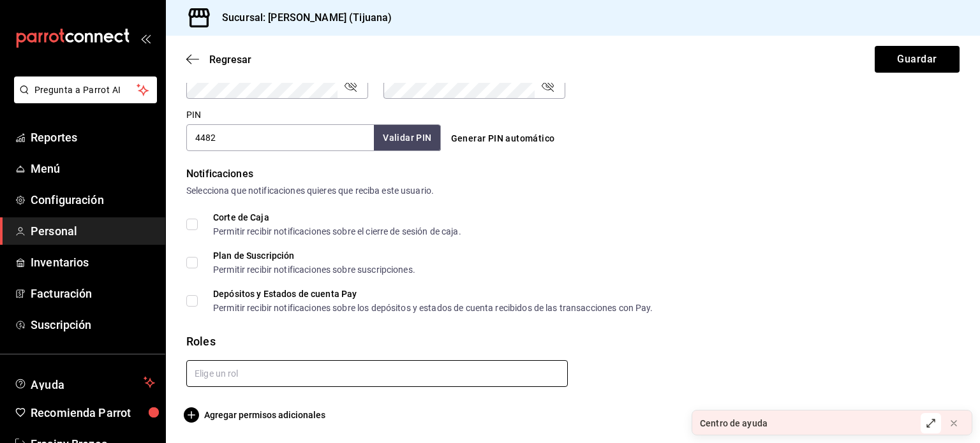  Describe the element at coordinates (230, 59) in the screenshot. I see `span: Regresar` at that location.